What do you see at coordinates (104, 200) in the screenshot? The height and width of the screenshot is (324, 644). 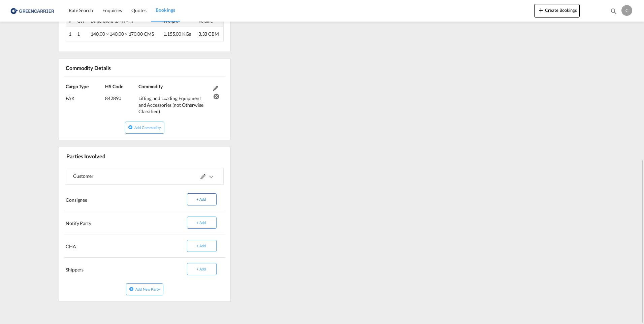 I see `div: Consignee` at bounding box center [104, 200].